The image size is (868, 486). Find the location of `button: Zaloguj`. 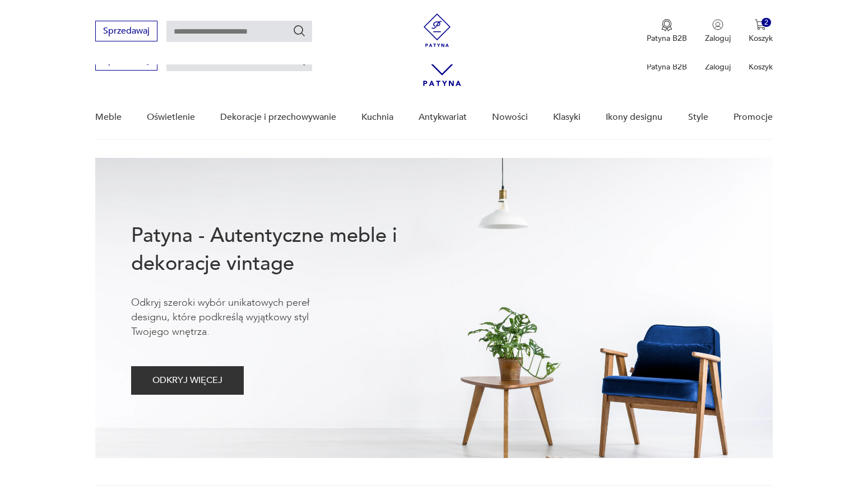

button: Zaloguj is located at coordinates (718, 31).